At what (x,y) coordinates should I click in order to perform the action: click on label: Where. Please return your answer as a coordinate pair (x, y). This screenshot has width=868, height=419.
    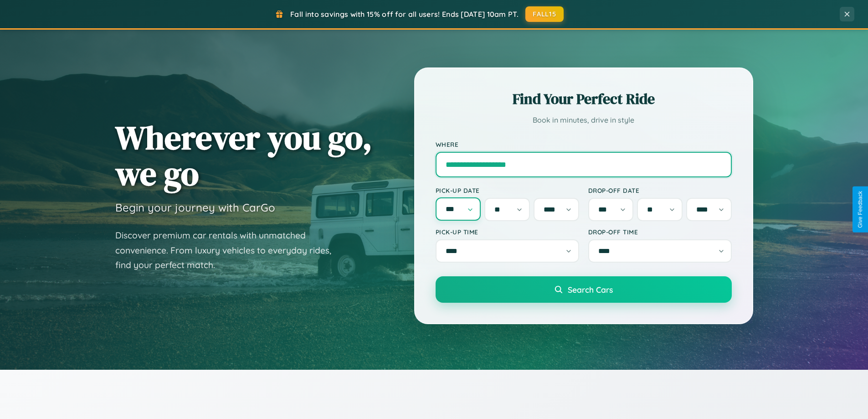
    Looking at the image, I should click on (584, 144).